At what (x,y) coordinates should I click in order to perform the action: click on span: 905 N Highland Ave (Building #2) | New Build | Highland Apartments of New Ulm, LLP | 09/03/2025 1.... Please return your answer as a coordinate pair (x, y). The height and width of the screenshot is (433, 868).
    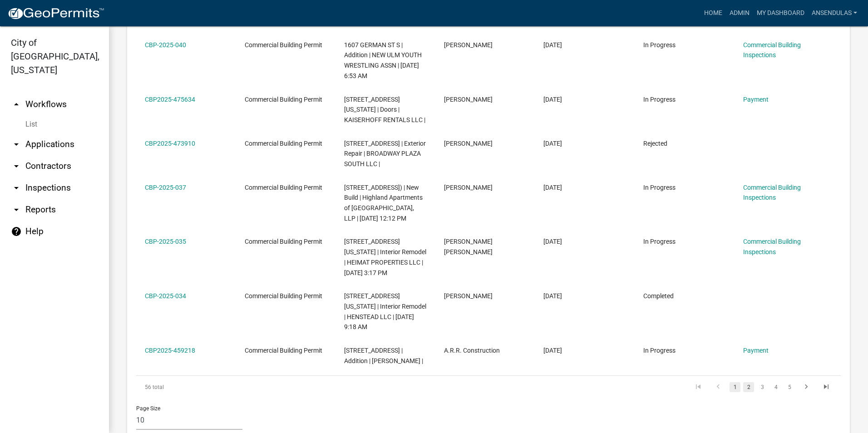
    Looking at the image, I should click on (383, 203).